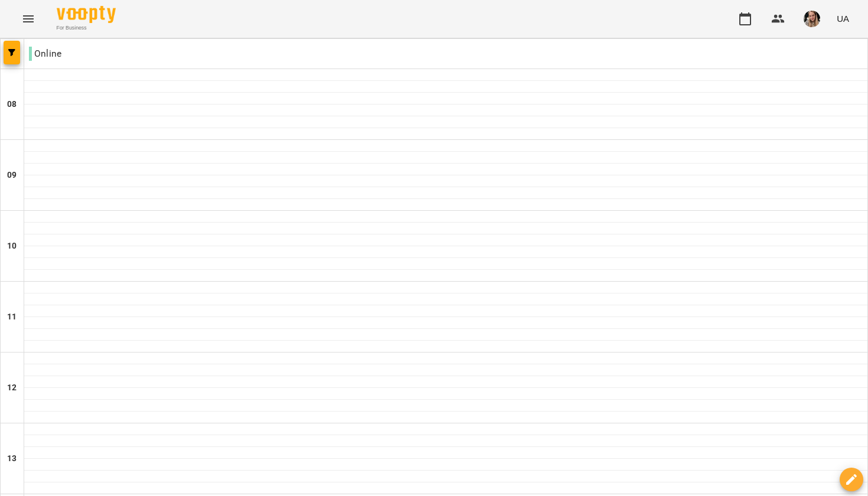 The width and height of the screenshot is (868, 496). What do you see at coordinates (843, 18) in the screenshot?
I see `span: UA` at bounding box center [843, 18].